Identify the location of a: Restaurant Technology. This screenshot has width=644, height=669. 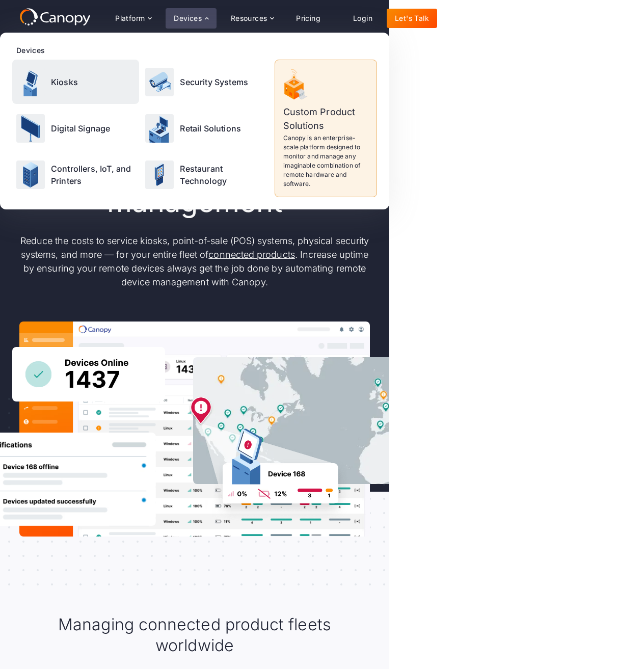
(204, 174).